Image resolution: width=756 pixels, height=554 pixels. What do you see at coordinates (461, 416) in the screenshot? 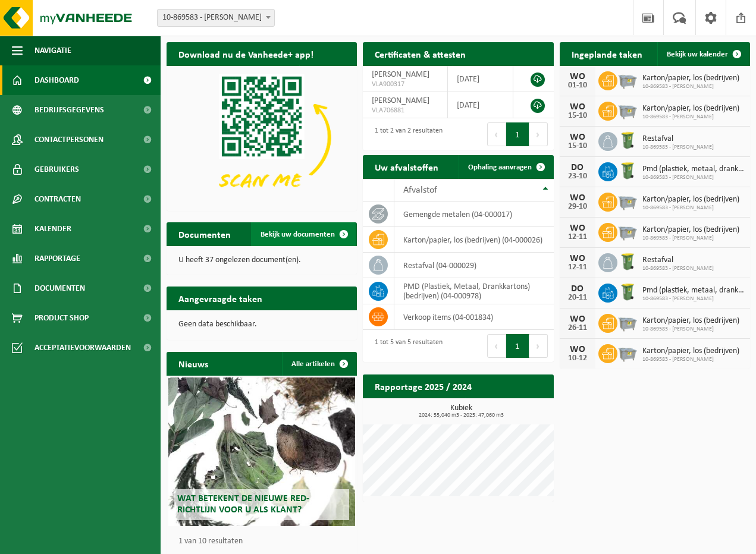
I see `span: 2024: 55,040 m3 - 2025: 47,060 m3` at bounding box center [461, 416].